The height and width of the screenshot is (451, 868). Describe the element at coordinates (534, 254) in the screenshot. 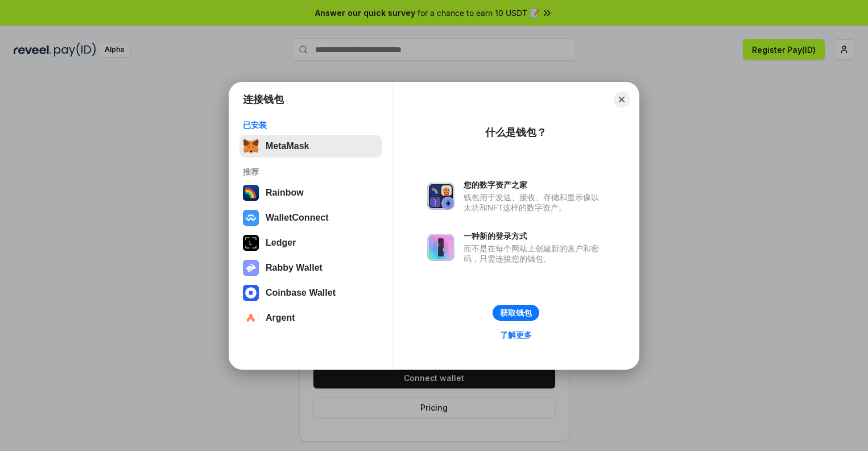

I see `div: 而不是在每个网站上创建新的账户和密码，只需连接您的钱包。` at that location.